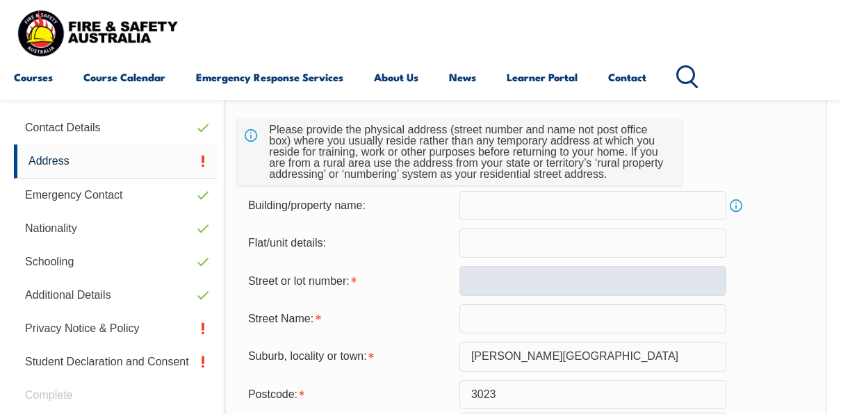 The height and width of the screenshot is (414, 841). I want to click on a: Student Declaration and Consent, so click(115, 362).